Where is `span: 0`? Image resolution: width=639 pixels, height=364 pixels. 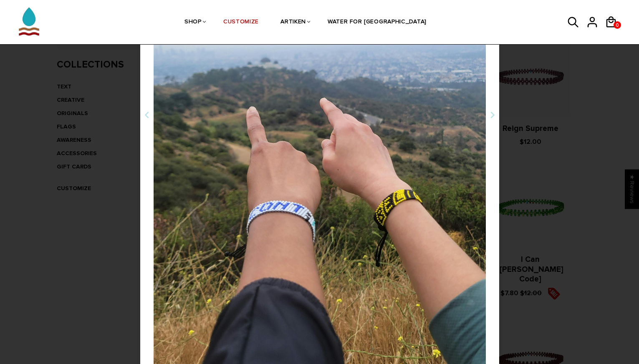 span: 0 is located at coordinates (617, 25).